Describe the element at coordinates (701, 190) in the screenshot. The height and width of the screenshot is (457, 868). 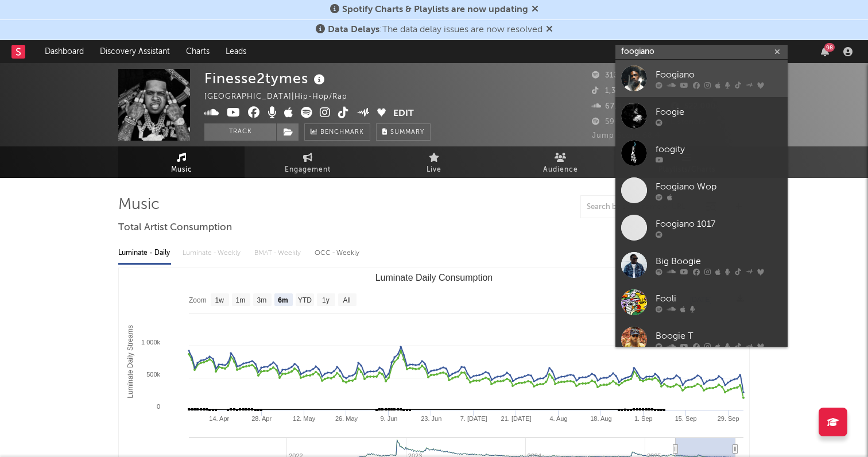
I see `a: Foogiano Wop` at that location.